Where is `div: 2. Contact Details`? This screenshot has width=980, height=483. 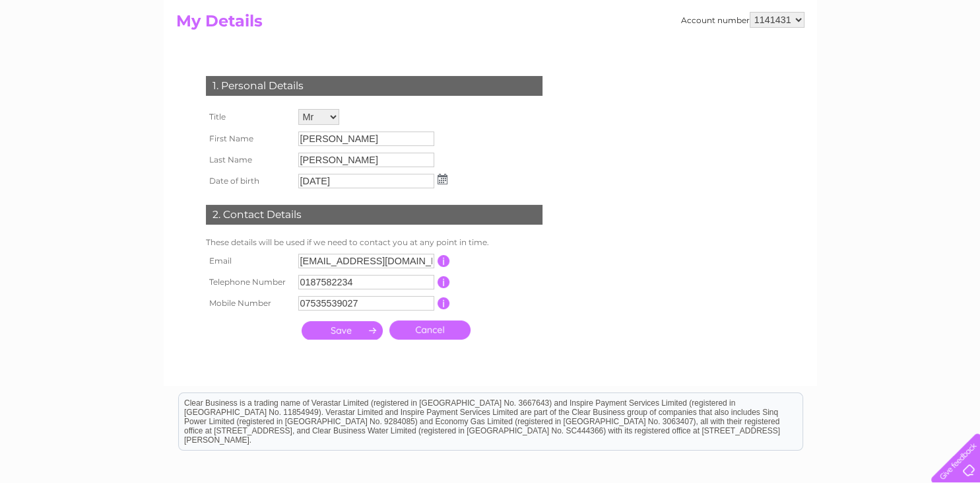 div: 2. Contact Details is located at coordinates (374, 215).